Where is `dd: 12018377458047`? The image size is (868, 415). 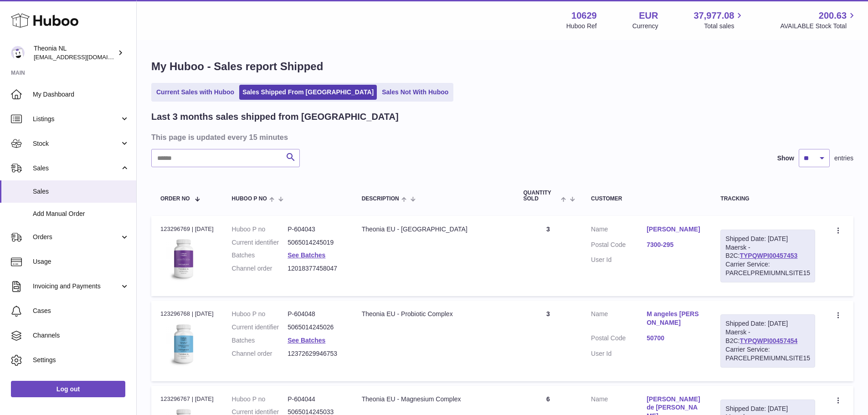 dd: 12018377458047 is located at coordinates (315, 268).